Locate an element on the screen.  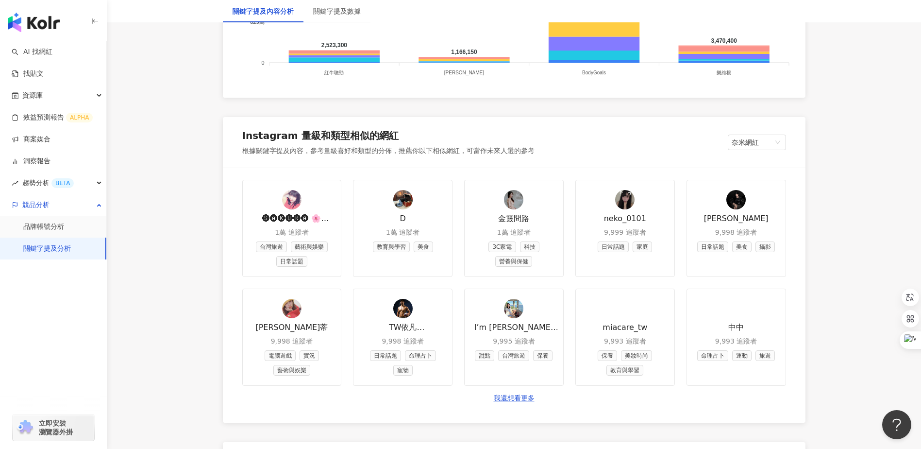
span: 實況 is located at coordinates (309, 355).